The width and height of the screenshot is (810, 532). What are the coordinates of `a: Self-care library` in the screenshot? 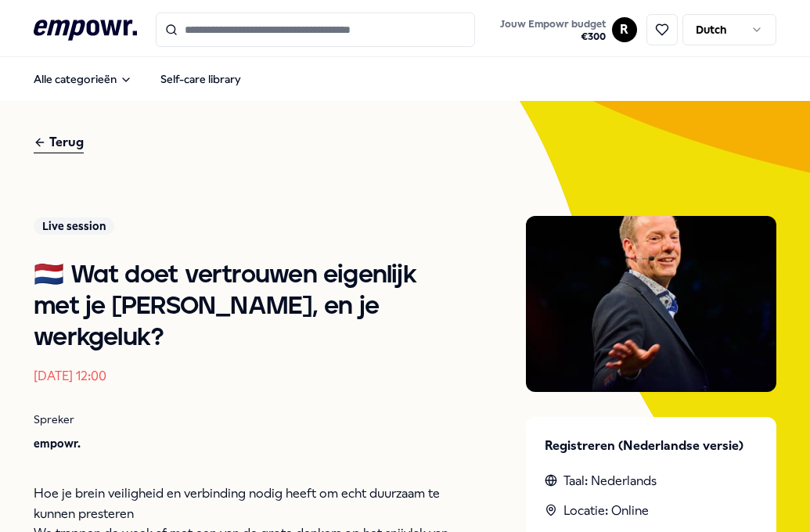 It's located at (200, 79).